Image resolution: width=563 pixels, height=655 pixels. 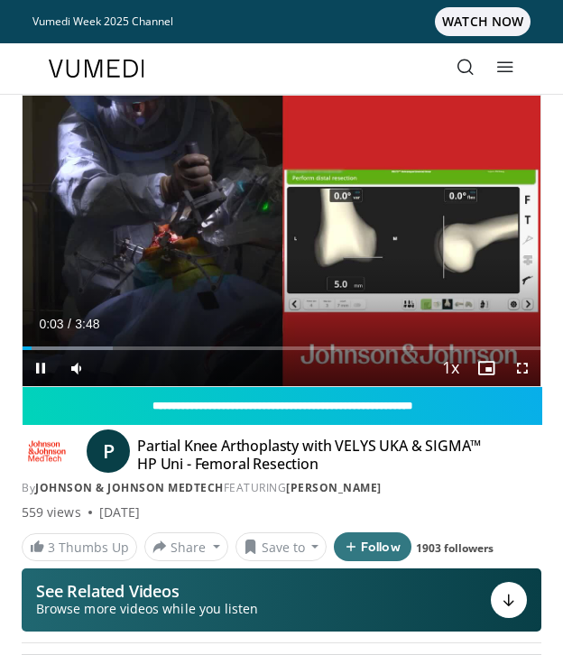 I want to click on a: Vumedi Week 2025 ChannelWATCH NOW, so click(x=281, y=22).